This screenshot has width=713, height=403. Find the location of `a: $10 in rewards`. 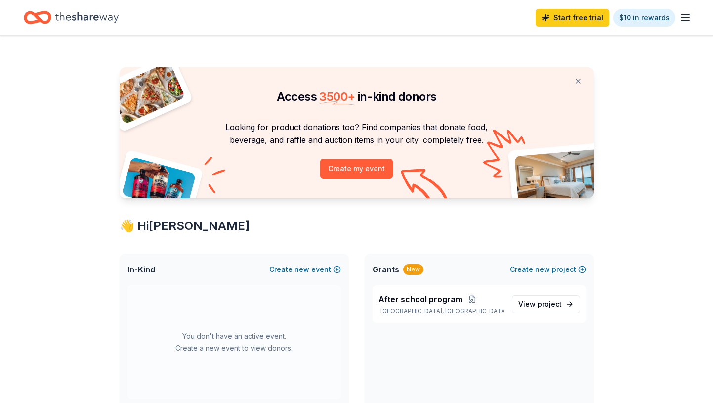

a: $10 in rewards is located at coordinates (644, 18).